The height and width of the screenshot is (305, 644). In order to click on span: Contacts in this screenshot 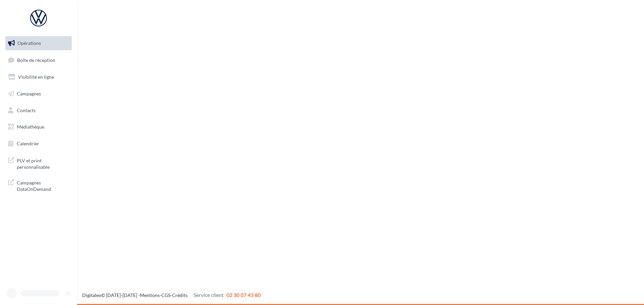, I will do `click(26, 110)`.